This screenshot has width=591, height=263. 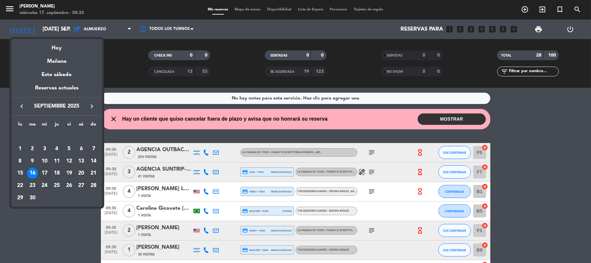 I want to click on td: 30 de septiembre de 2025, so click(x=32, y=198).